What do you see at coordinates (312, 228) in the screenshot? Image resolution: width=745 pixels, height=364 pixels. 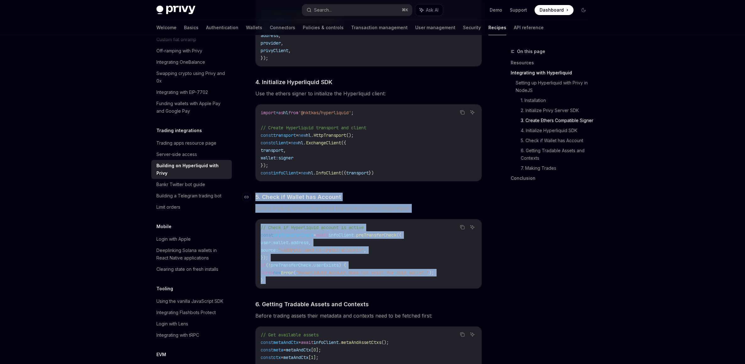 I see `span: // Check if Hyperliquid account is active` at bounding box center [312, 228].